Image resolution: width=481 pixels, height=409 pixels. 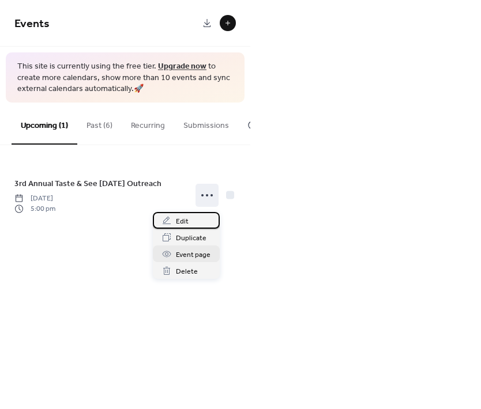 I want to click on a: Upgrade now, so click(x=182, y=66).